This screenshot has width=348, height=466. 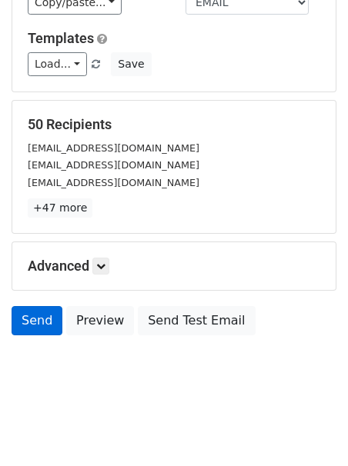 What do you see at coordinates (309, 429) in the screenshot?
I see `div: Chat Widget` at bounding box center [309, 429].